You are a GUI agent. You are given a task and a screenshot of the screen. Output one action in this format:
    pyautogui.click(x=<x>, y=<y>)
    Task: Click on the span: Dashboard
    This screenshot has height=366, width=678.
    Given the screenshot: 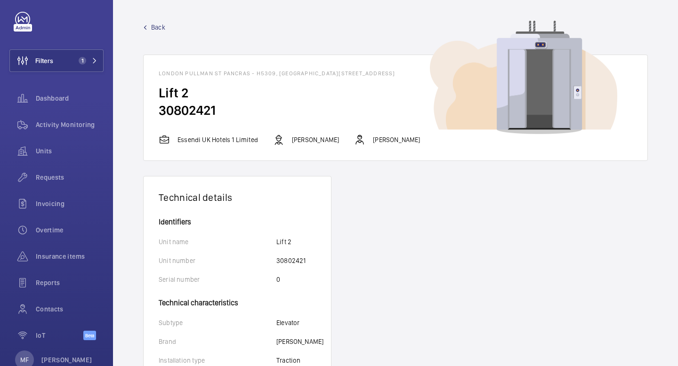 What is the action you would take?
    pyautogui.click(x=70, y=98)
    